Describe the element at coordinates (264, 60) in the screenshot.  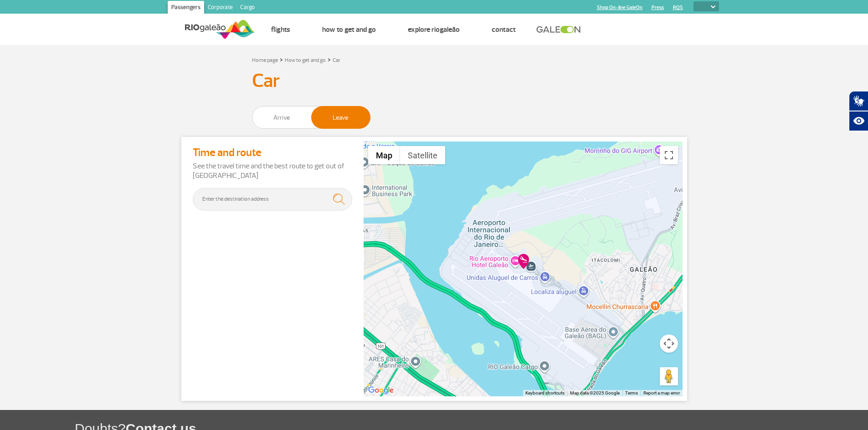
I see `a: Home page` at that location.